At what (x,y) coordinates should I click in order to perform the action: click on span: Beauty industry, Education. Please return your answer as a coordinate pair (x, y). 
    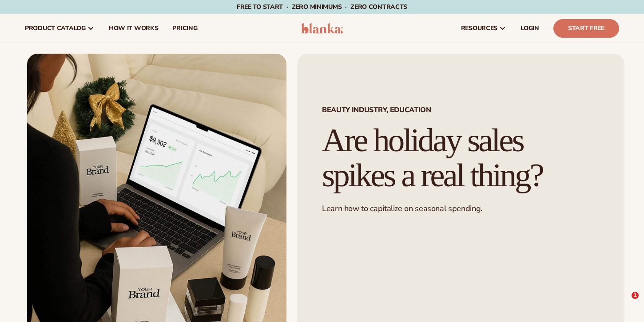
    Looking at the image, I should click on (461, 110).